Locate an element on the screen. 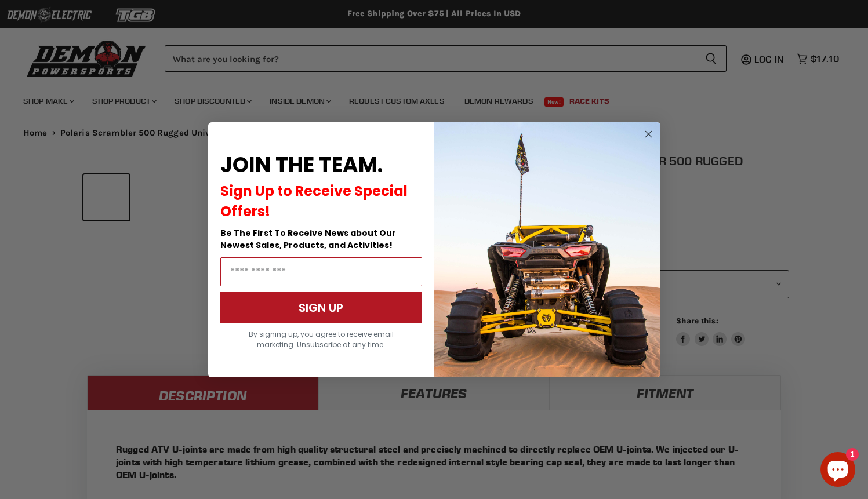  span: Be The First To Receive News about Our Newest Sales, Products, and Activities! is located at coordinates (308, 239).